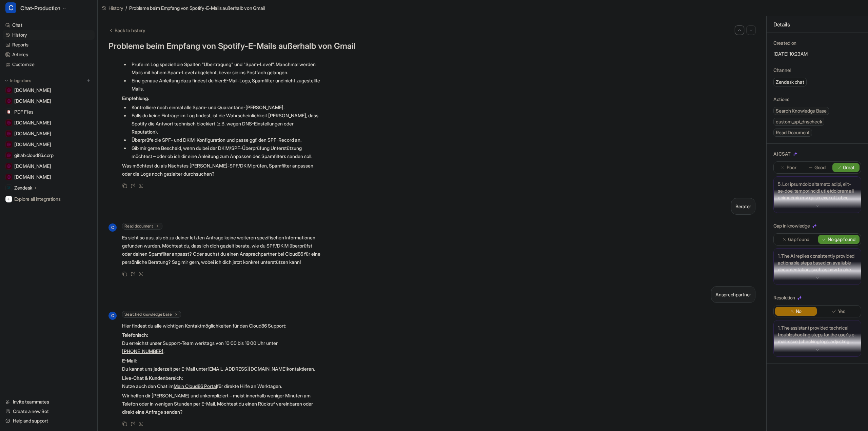 This screenshot has width=868, height=431. Describe the element at coordinates (21, 81) in the screenshot. I see `p: Integrations` at that location.